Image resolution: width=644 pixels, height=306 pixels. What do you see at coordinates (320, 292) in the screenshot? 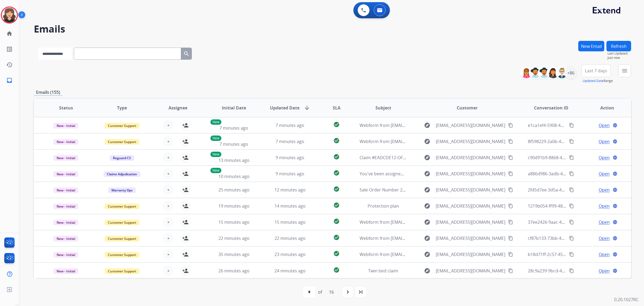
I see `div: of` at bounding box center [320, 292].